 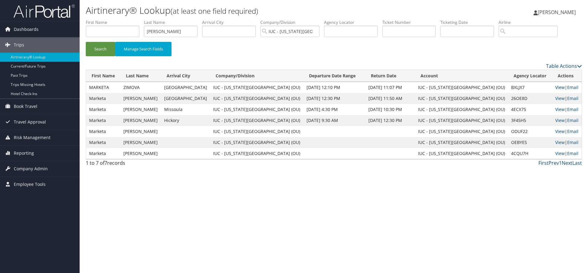 I want to click on label: Airline, so click(x=530, y=22).